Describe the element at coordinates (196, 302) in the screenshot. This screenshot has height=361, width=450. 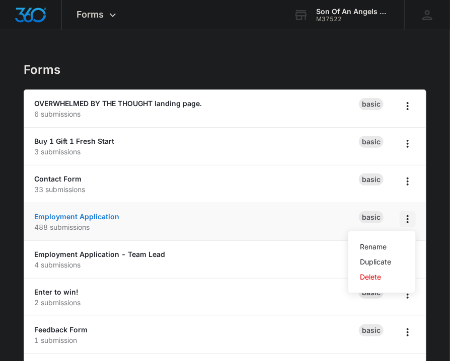
I see `p: 2 submissions` at that location.